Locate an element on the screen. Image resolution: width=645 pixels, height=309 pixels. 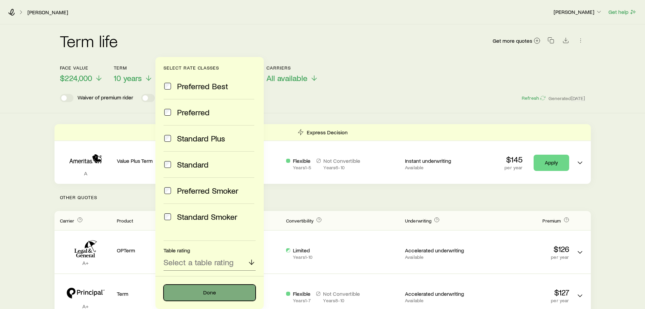
span: 10 years is located at coordinates (128, 78).